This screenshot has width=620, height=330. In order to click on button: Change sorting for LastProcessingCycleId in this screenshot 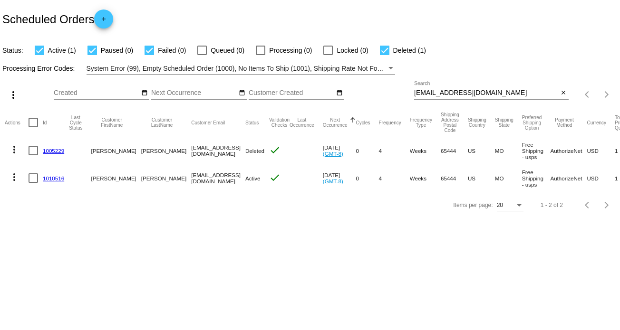, I will do `click(76, 123)`.